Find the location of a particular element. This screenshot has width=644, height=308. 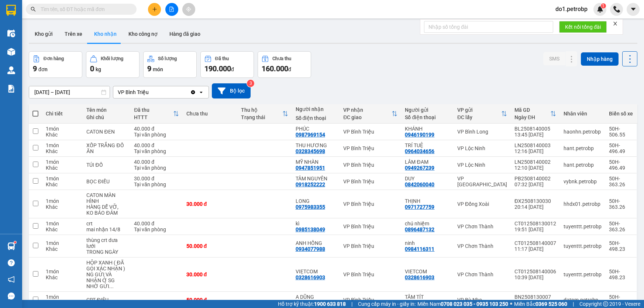

div: ĐC giao is located at coordinates (367, 118).